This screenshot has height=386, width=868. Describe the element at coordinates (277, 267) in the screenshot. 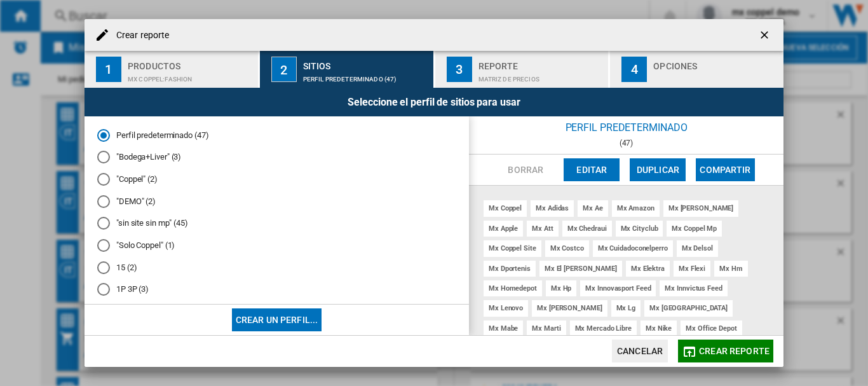

I see `md-radio-button: 15 (2)` at that location.